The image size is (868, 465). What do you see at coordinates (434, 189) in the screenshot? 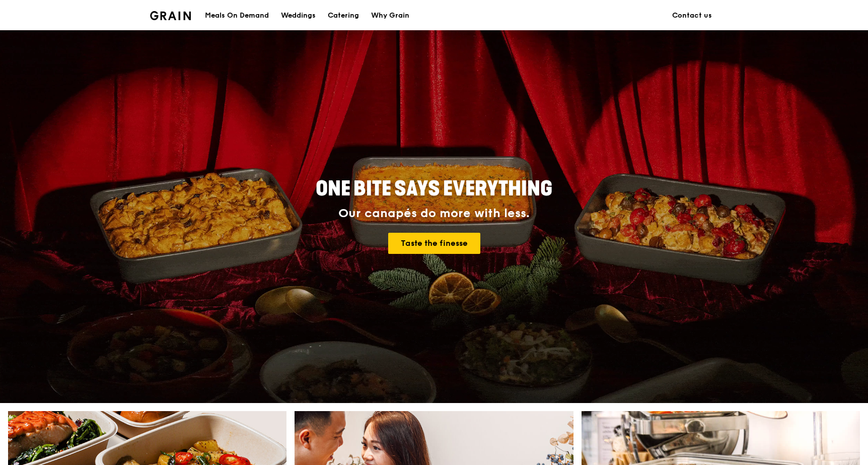
I see `span: ONE BITE SAYS EVERYTHING` at bounding box center [434, 189].